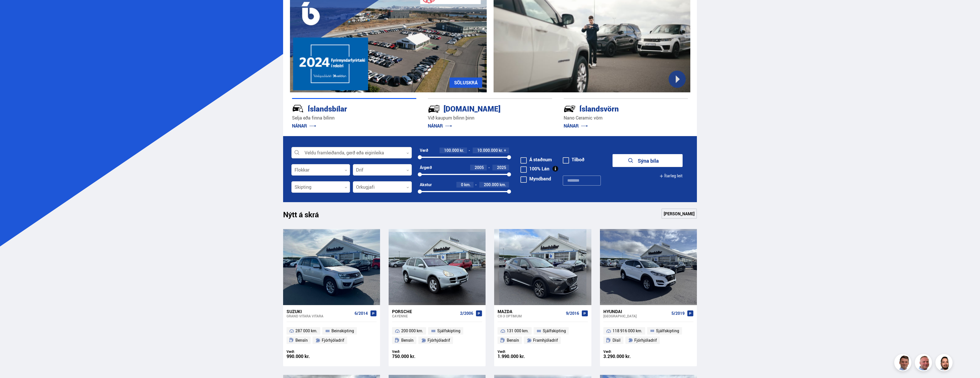 This screenshot has width=980, height=378. I want to click on span: 6/2014, so click(361, 313).